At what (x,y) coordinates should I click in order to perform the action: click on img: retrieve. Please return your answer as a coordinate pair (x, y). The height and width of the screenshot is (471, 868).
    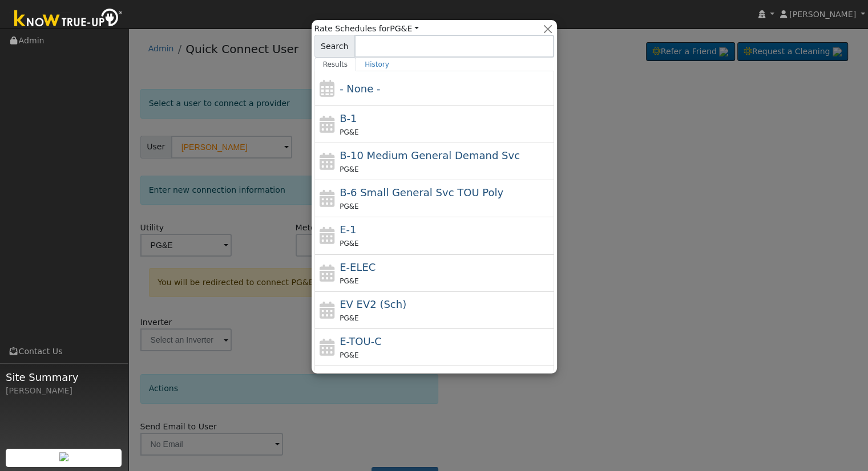
    Looking at the image, I should click on (64, 457).